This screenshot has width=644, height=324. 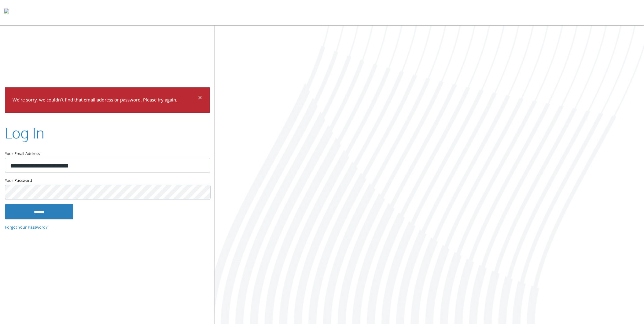 I want to click on a: Forgot Your Password?, so click(x=26, y=227).